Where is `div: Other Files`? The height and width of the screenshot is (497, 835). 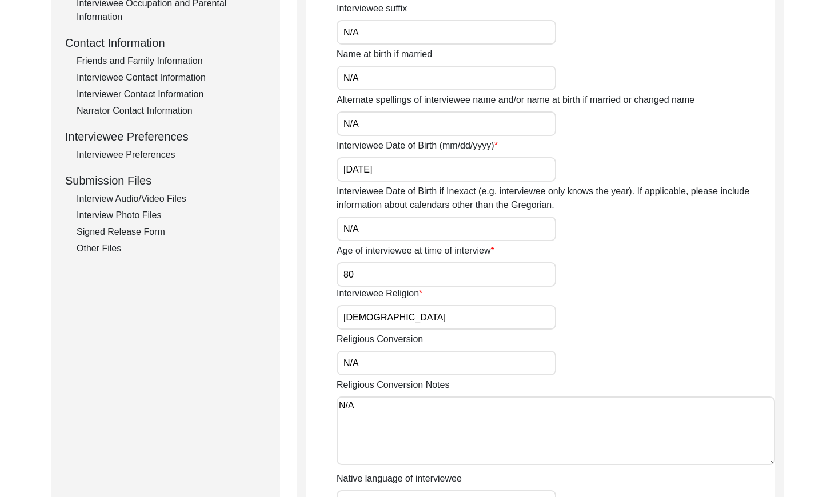
div: Other Files is located at coordinates (171, 249).